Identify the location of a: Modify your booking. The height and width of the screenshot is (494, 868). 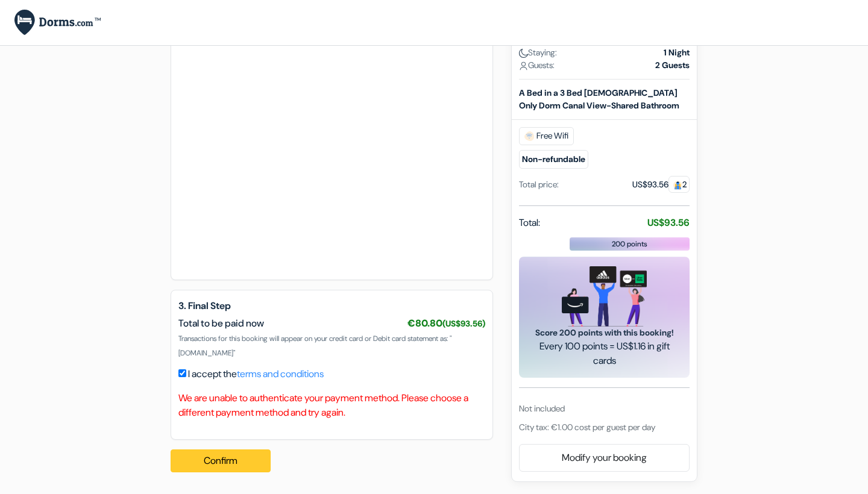
(604, 458).